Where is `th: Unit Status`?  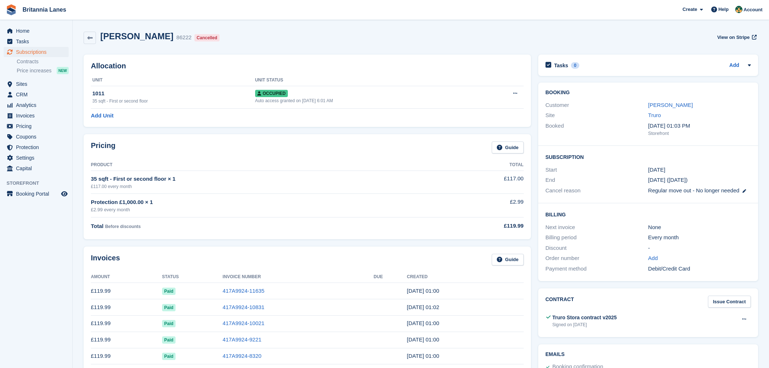 th: Unit Status is located at coordinates (367, 80).